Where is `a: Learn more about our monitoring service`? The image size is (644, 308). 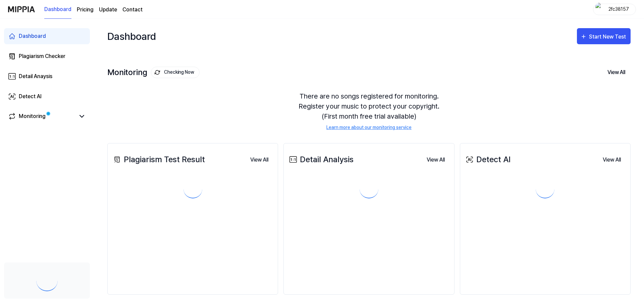
a: Learn more about our monitoring service is located at coordinates (369, 127).